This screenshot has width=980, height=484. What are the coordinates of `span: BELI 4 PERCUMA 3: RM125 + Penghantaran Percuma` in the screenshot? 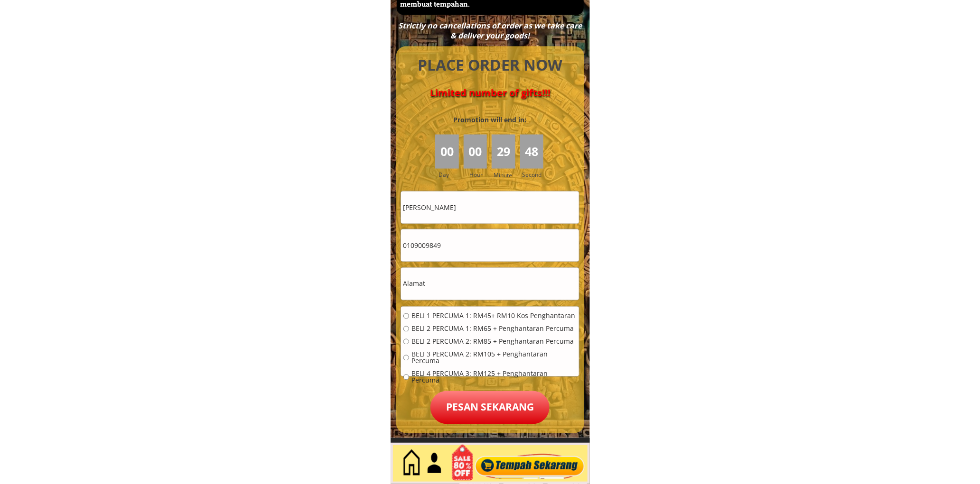 It's located at (494, 377).